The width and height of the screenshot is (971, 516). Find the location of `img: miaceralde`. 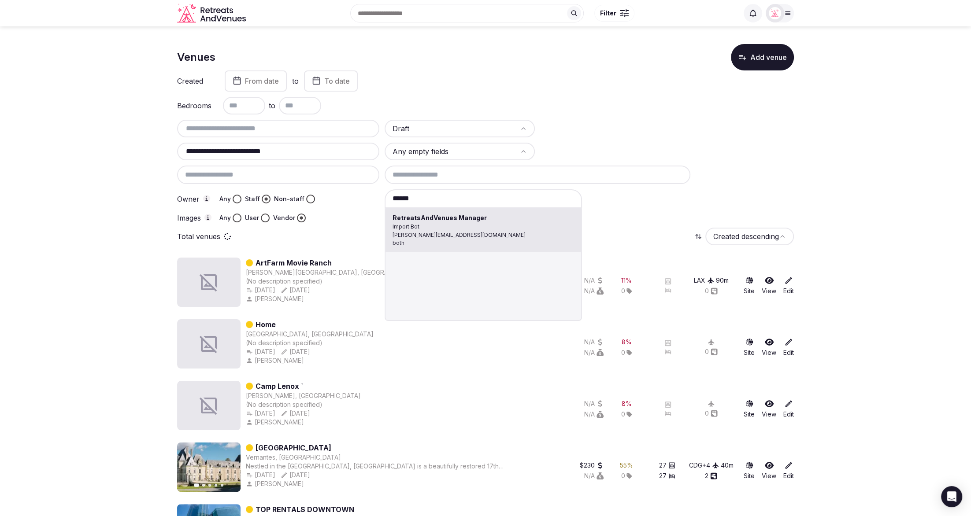

img: miaceralde is located at coordinates (775, 13).